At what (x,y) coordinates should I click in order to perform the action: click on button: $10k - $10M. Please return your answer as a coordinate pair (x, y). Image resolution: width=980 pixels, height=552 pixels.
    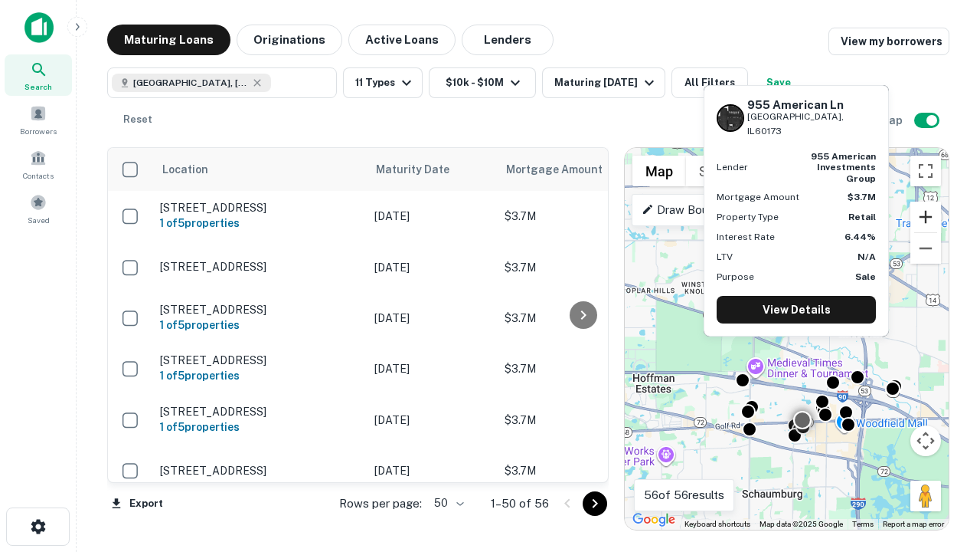
    Looking at the image, I should click on (482, 83).